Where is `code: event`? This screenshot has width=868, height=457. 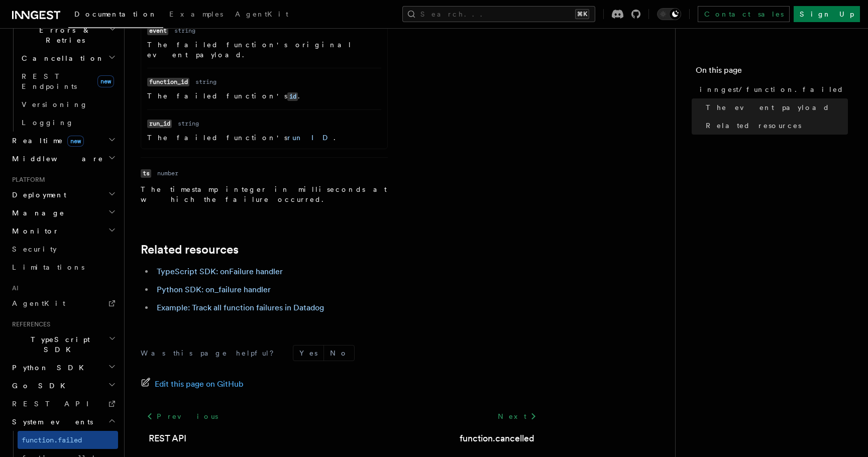
code: event is located at coordinates (157, 31).